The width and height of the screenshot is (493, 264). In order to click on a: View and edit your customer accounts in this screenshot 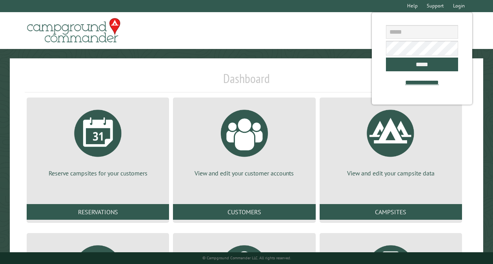, I will do `click(244, 141)`.